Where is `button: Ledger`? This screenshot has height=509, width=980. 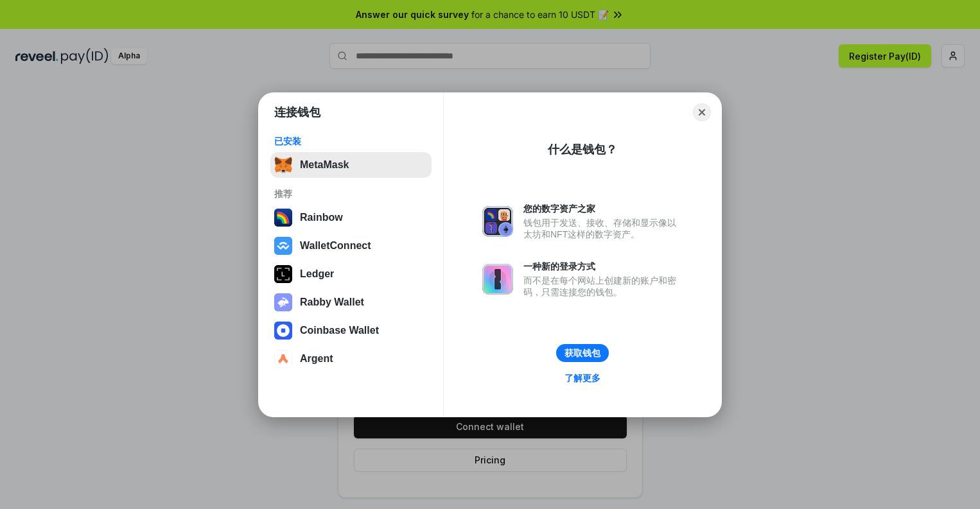 button: Ledger is located at coordinates (350, 274).